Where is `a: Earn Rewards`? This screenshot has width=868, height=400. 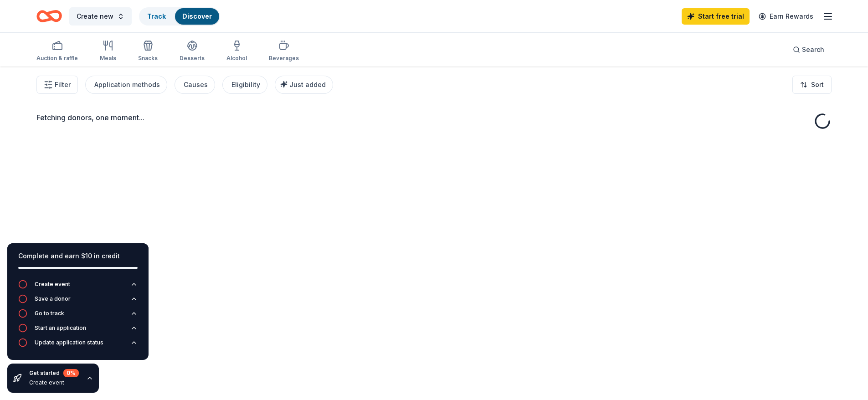
a: Earn Rewards is located at coordinates (785, 17).